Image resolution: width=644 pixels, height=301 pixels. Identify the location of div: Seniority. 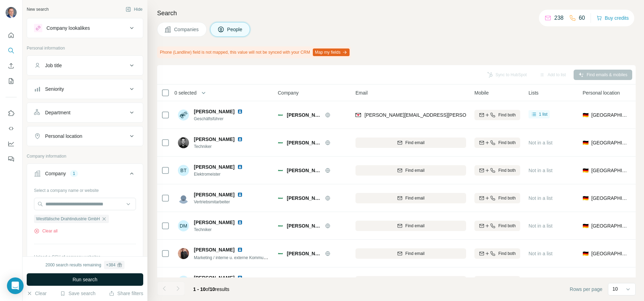
(55, 89).